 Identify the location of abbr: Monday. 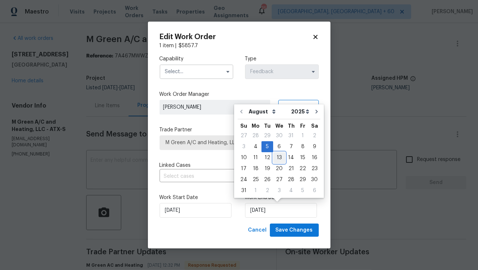
(256, 126).